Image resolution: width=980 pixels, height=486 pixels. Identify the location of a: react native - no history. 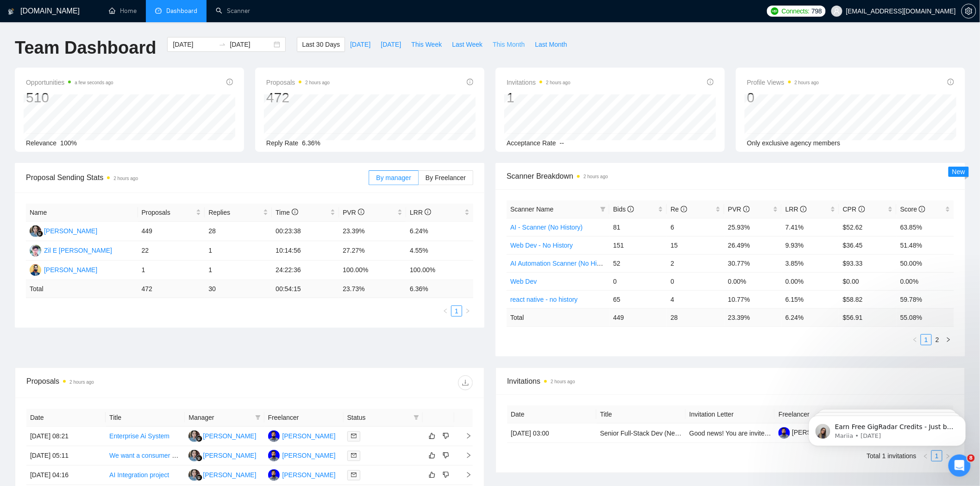
(544, 300).